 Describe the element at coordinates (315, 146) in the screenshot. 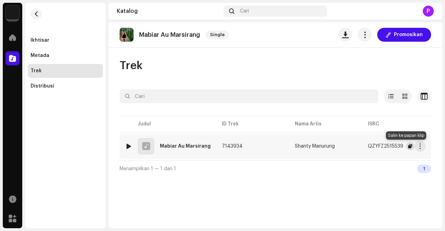

I see `div: Shanty Manurung` at that location.